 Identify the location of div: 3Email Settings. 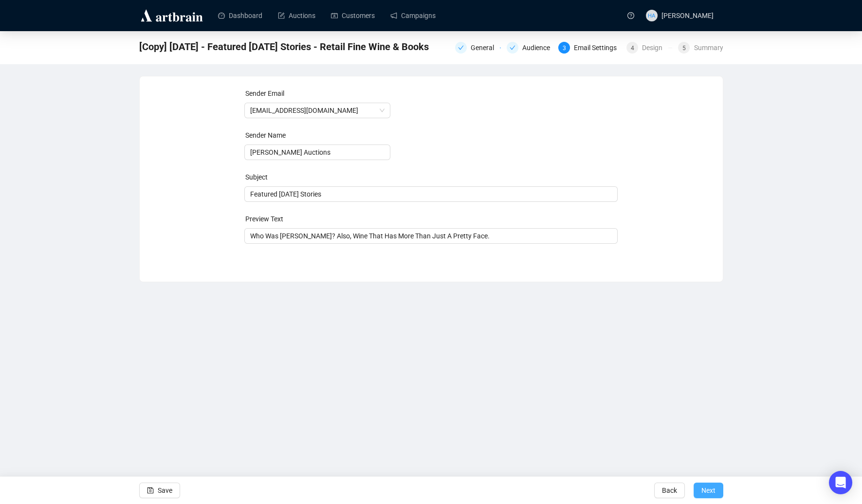
(589, 48).